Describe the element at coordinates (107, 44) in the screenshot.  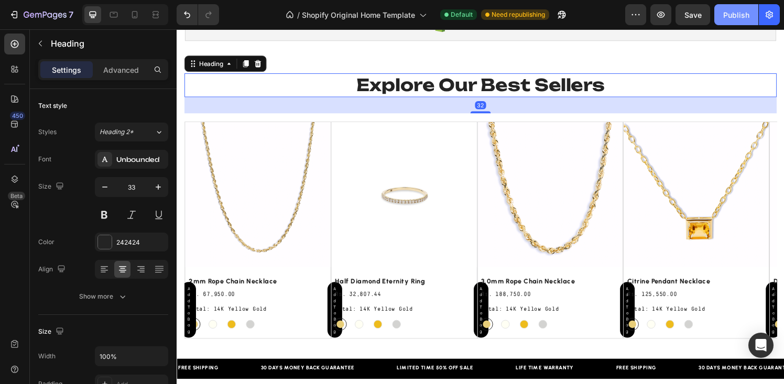
I see `p: Heading` at that location.